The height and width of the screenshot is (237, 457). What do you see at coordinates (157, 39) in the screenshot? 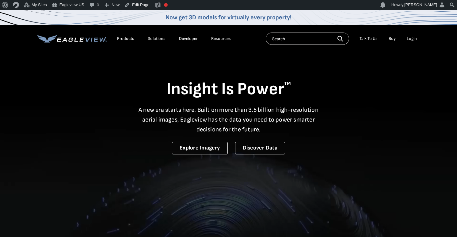
I see `div: Solutions` at bounding box center [157, 39].